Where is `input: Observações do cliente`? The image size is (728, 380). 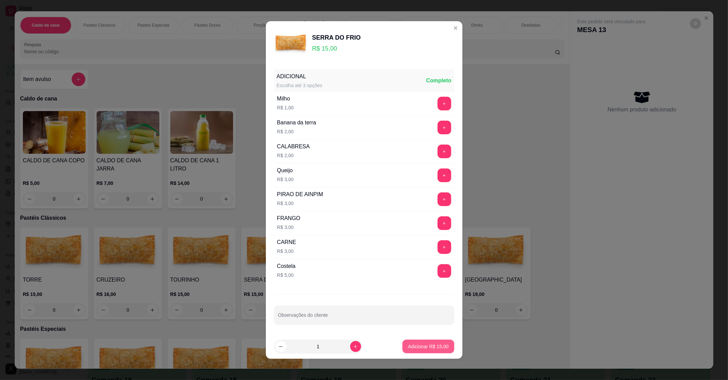
input: Observações do cliente is located at coordinates (364, 317).